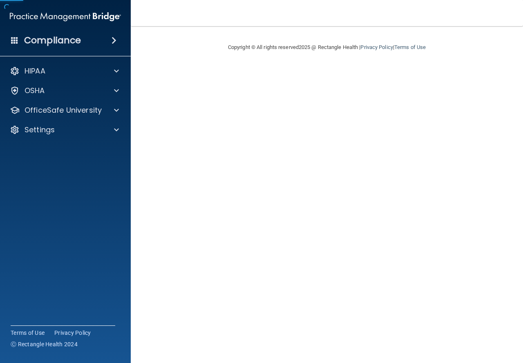 The height and width of the screenshot is (363, 523). Describe the element at coordinates (52, 40) in the screenshot. I see `h4: Compliance` at that location.